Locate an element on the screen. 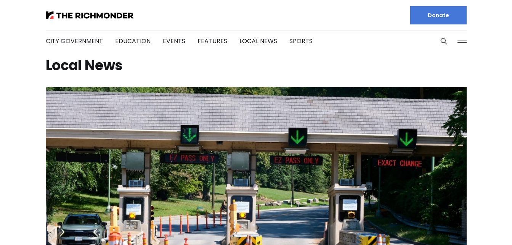 This screenshot has height=245, width=512. a: Education is located at coordinates (133, 41).